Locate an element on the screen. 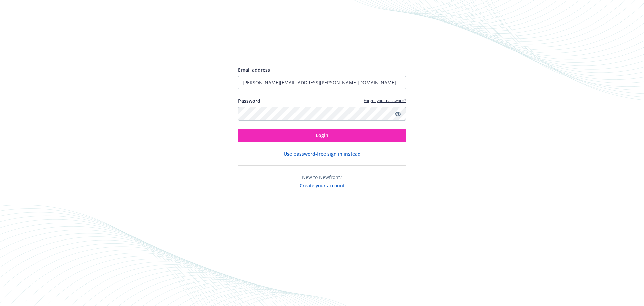 This screenshot has width=644, height=306. span: Email address is located at coordinates (254, 70).